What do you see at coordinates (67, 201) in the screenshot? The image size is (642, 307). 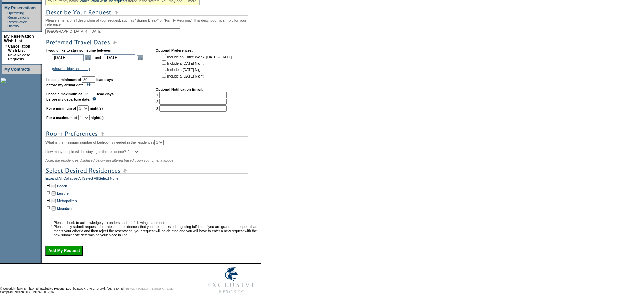 I see `a: Metropolitan` at bounding box center [67, 201].